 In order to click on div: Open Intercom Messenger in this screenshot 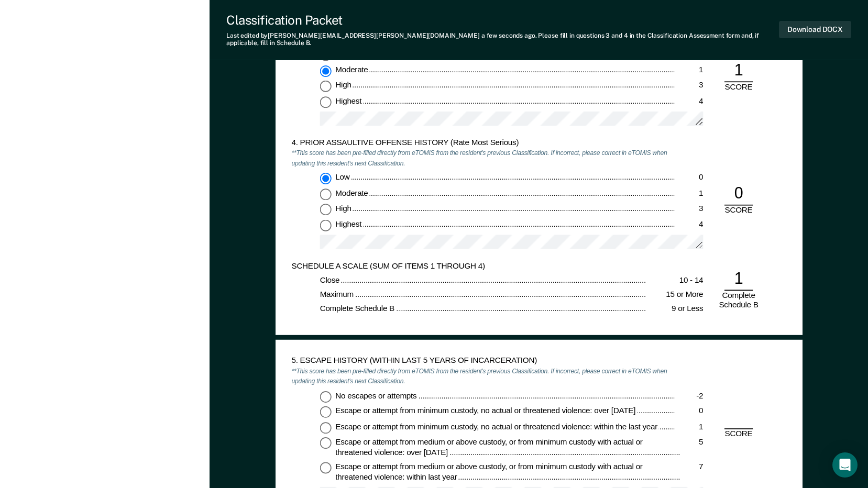, I will do `click(845, 465)`.